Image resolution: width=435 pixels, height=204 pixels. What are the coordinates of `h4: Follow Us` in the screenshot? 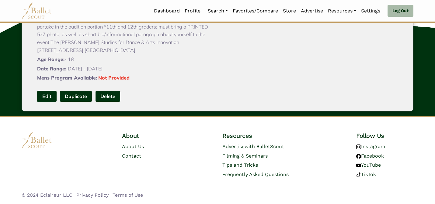 It's located at (384, 136).